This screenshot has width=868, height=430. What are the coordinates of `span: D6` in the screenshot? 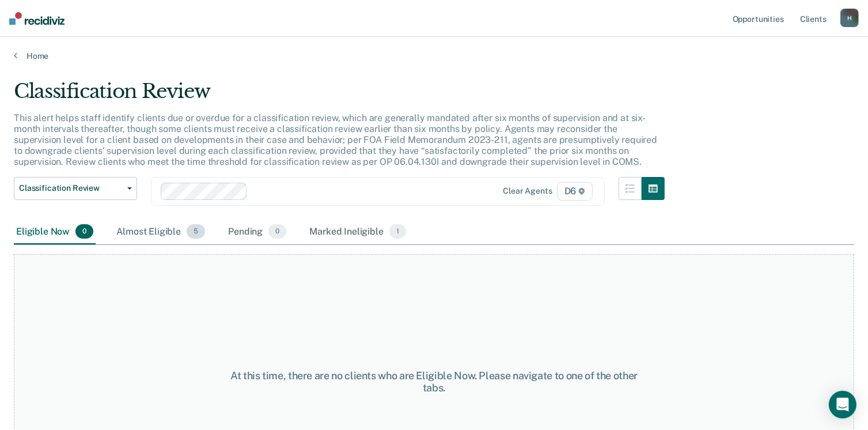 It's located at (575, 191).